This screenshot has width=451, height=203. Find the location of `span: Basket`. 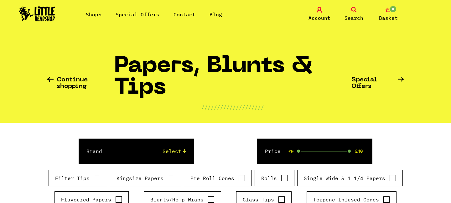

span: Basket is located at coordinates (389, 18).